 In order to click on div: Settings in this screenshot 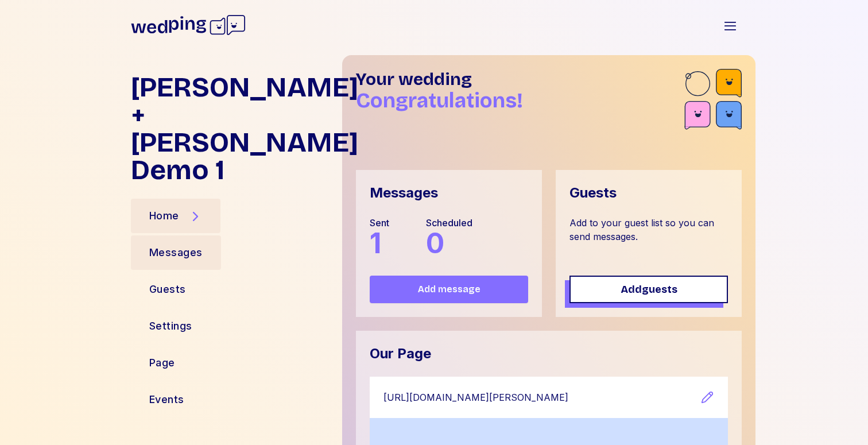, I will do `click(171, 326)`.